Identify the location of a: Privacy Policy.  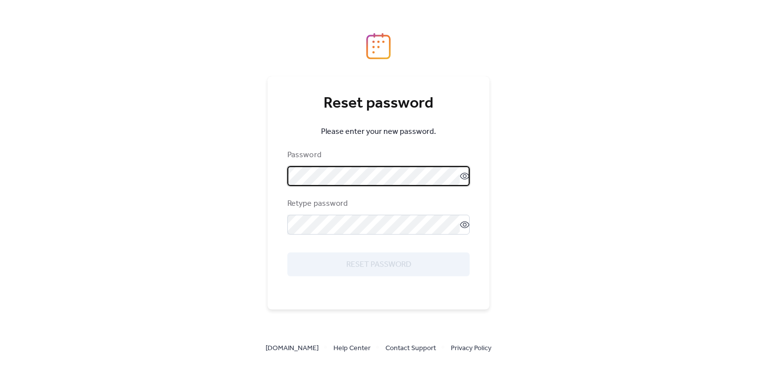
(471, 347).